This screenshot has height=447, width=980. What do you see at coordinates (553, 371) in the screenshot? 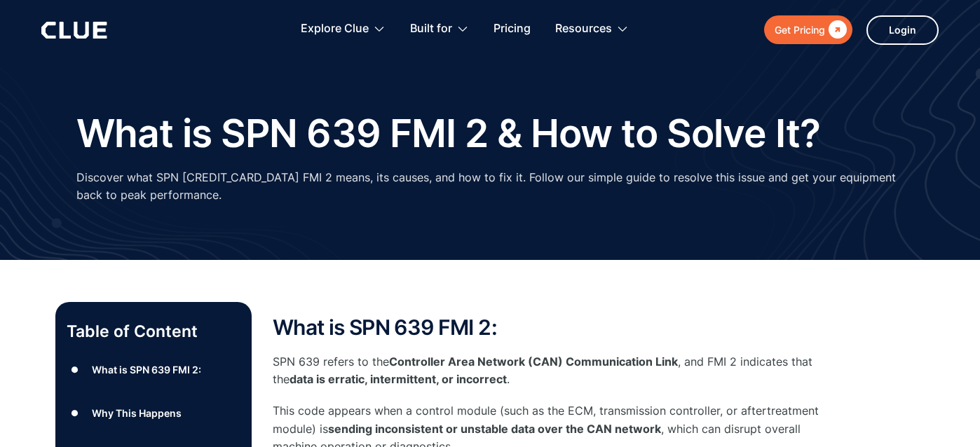
I see `p: SPN 639 refers to the , and FMI 2 indicates that the .` at bounding box center [553, 371].